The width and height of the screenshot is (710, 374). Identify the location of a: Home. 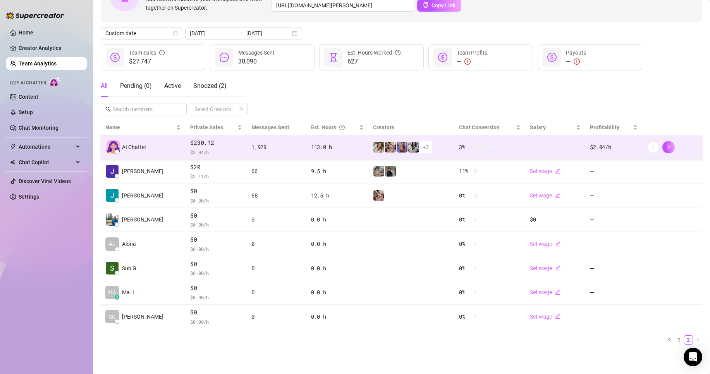
(26, 33).